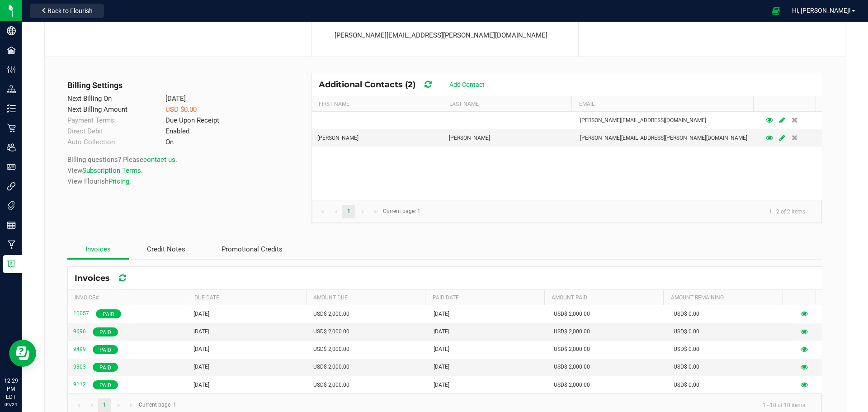 The height and width of the screenshot is (412, 868). Describe the element at coordinates (12, 147) in the screenshot. I see `inline-svg: Users` at that location.